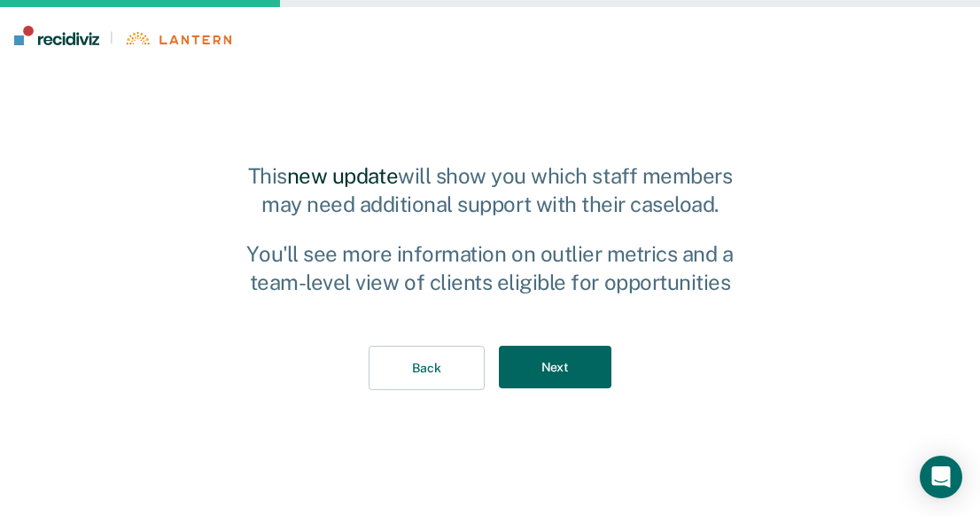 The image size is (980, 516). I want to click on p: You'll see more information on outlier metrics and a team-level view of clients eligible for oppo..., so click(490, 267).